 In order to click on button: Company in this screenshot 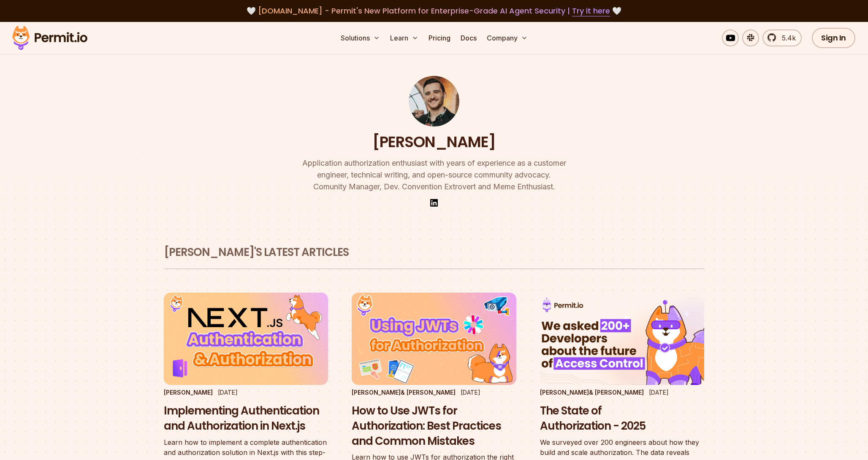, I will do `click(507, 38)`.